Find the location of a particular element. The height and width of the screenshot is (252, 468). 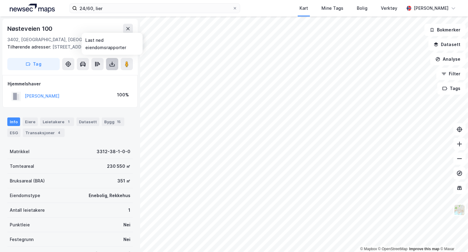

button: Bokmerker is located at coordinates (445, 30).